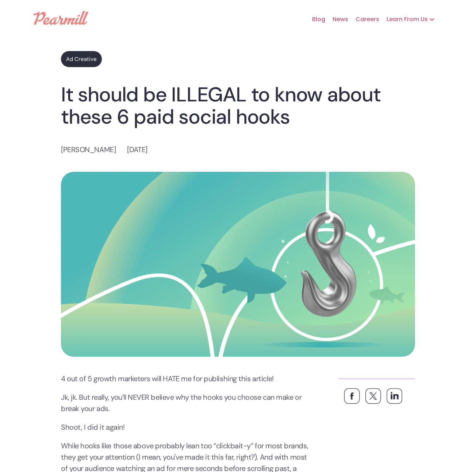 This screenshot has height=472, width=476. I want to click on a: Blog, so click(315, 19).